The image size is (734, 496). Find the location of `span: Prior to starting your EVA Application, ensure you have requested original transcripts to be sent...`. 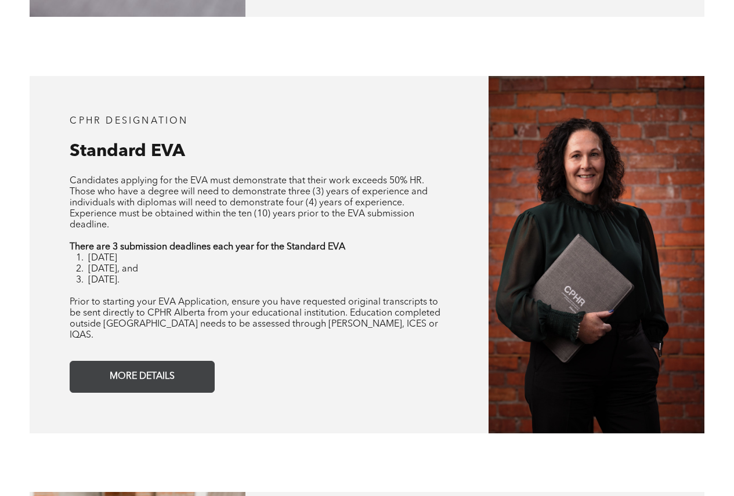

span: Prior to starting your EVA Application, ensure you have requested original transcripts to be sent... is located at coordinates (255, 319).